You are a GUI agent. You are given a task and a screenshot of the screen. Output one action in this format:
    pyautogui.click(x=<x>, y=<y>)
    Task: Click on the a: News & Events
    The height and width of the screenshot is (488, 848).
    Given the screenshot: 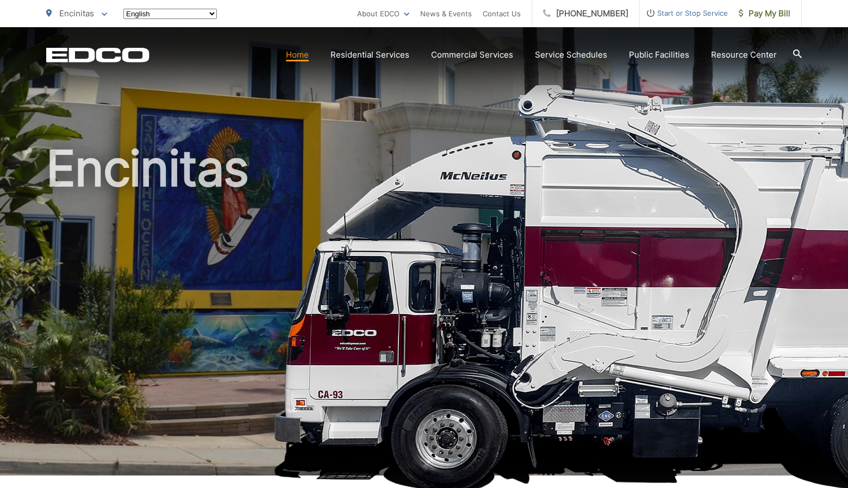 What is the action you would take?
    pyautogui.click(x=446, y=14)
    